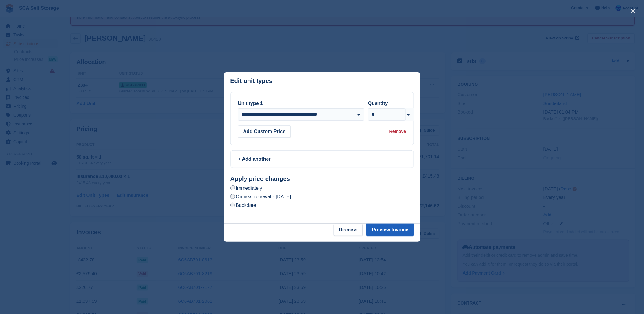 The width and height of the screenshot is (644, 314). What do you see at coordinates (633, 11) in the screenshot?
I see `button: close` at bounding box center [633, 11].